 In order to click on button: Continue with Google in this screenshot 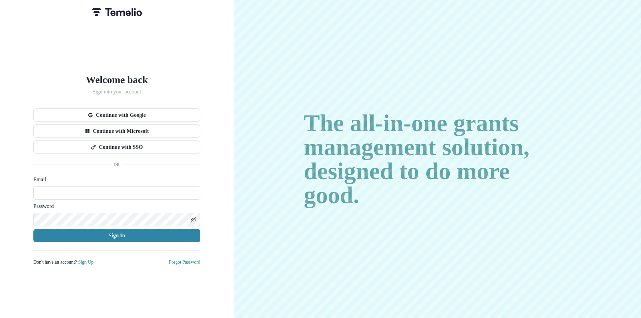, I will do `click(117, 115)`.